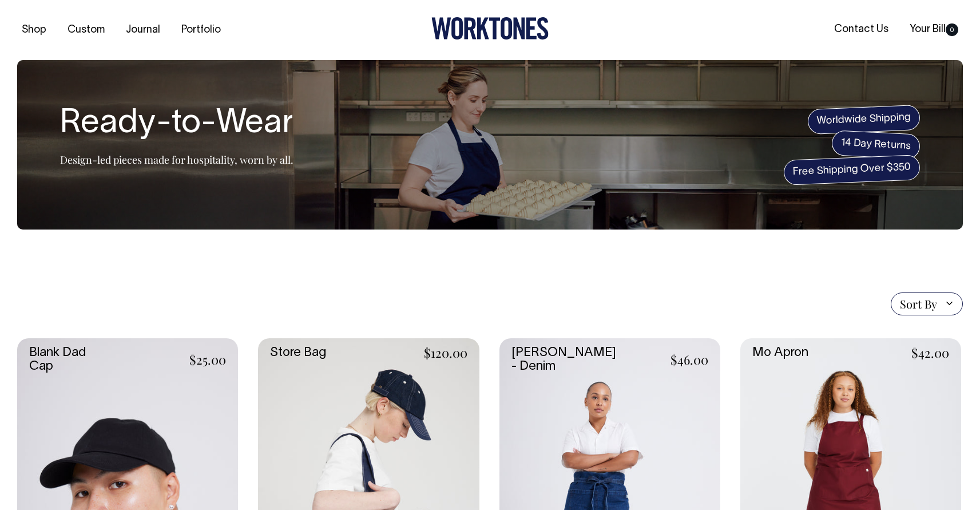  What do you see at coordinates (177, 160) in the screenshot?
I see `p: Design-led pieces made for hospitality, worn by all.` at bounding box center [177, 160].